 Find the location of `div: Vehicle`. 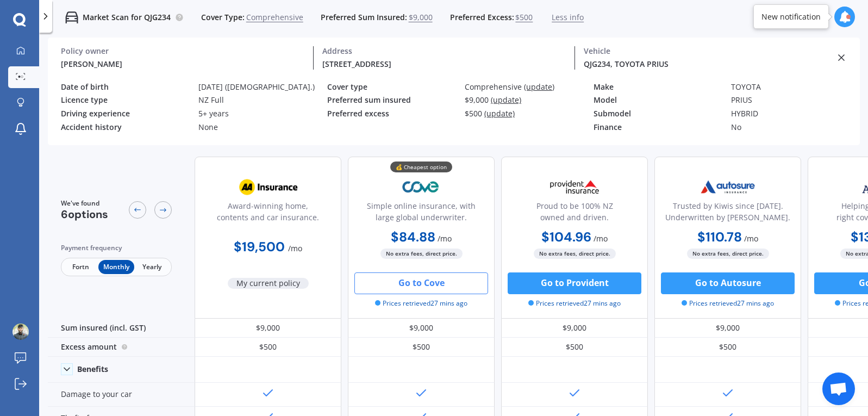

div: Vehicle is located at coordinates (706, 51).